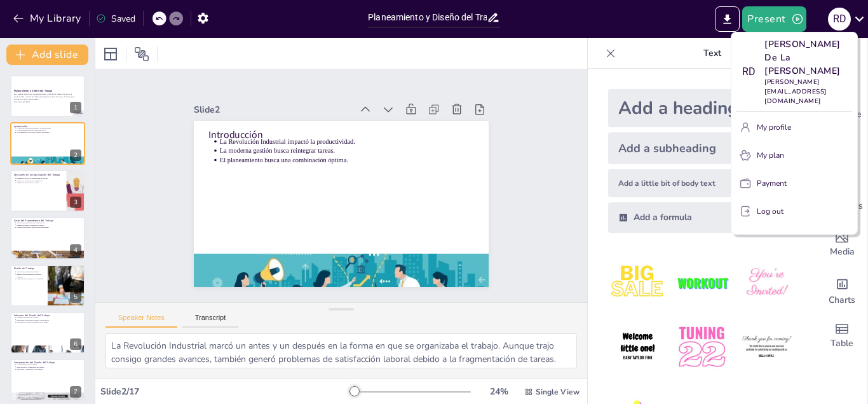 The height and width of the screenshot is (404, 868). What do you see at coordinates (748, 72) in the screenshot?
I see `div: R D` at bounding box center [748, 72].